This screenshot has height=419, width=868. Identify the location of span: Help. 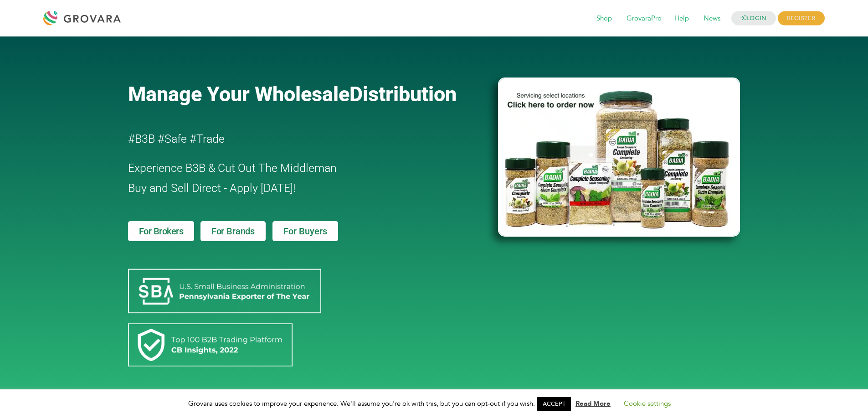
(681, 19).